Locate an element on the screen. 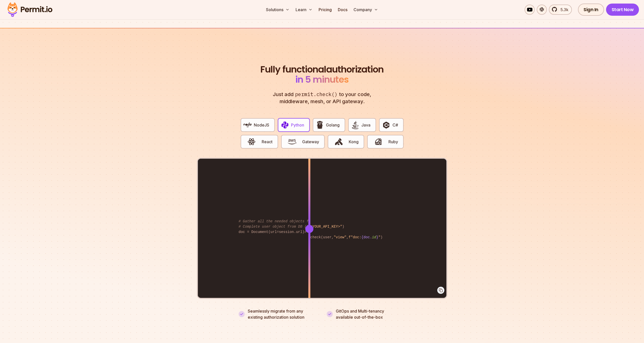  span: Fully functional is located at coordinates (293, 69).